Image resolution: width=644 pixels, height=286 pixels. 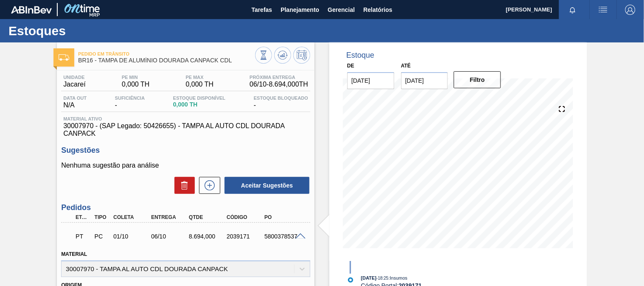 What do you see at coordinates (84, 31) in the screenshot?
I see `h1: Estoques` at bounding box center [84, 31].